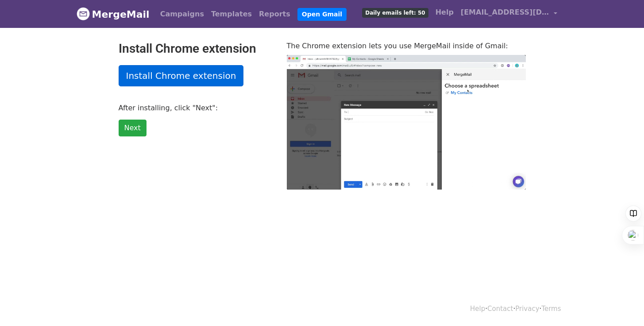 The image size is (644, 326). Describe the element at coordinates (394, 13) in the screenshot. I see `a: Daily emails left: 50` at that location.